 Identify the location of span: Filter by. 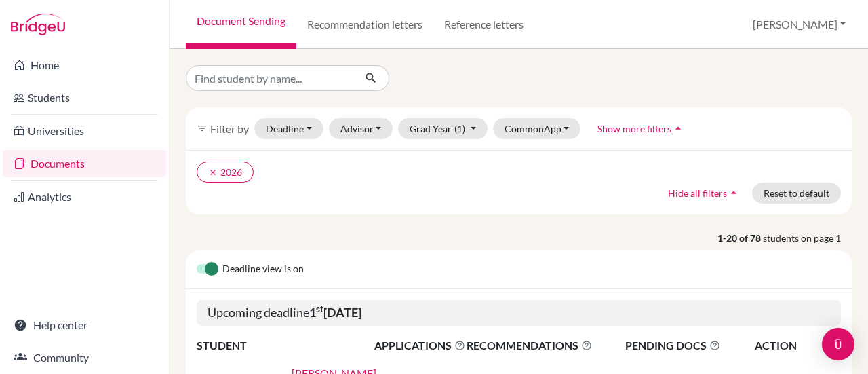
(229, 129).